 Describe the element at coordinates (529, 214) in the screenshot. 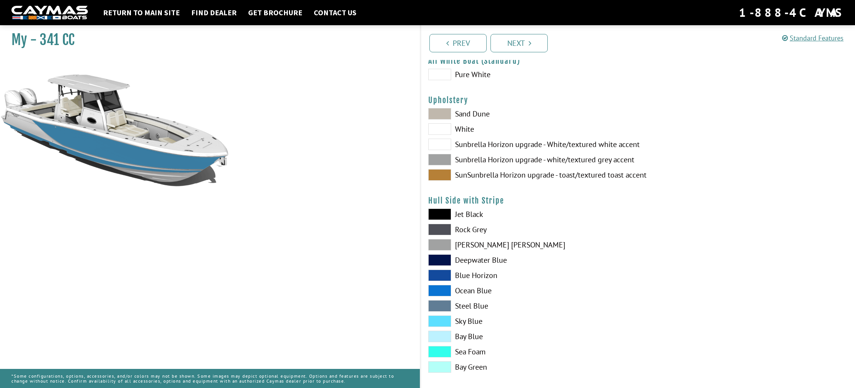

I see `label: Jet Black` at that location.